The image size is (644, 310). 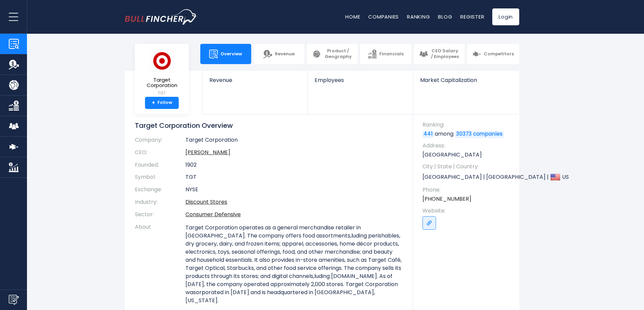 I want to click on a: Overview, so click(x=226, y=54).